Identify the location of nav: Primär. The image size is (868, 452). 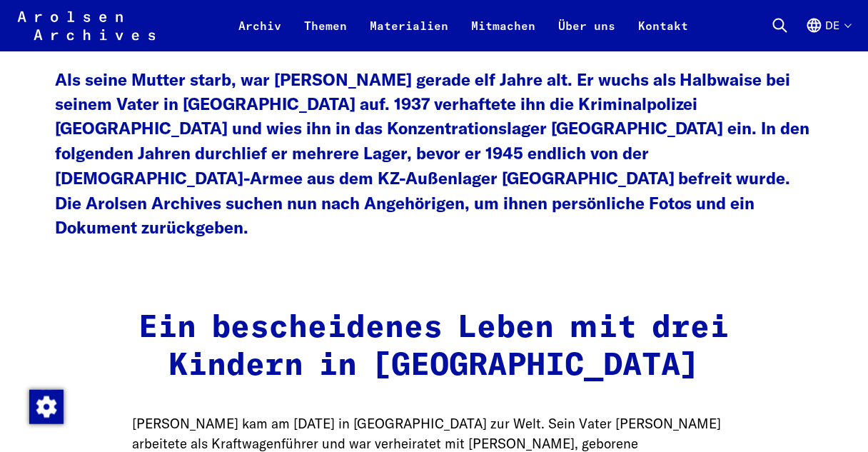
(464, 25).